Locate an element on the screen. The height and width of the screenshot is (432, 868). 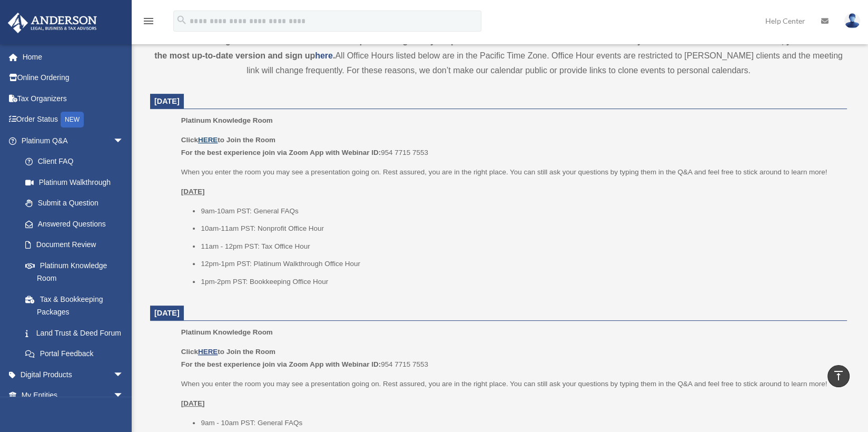
a: Answered Questions is located at coordinates (77, 224).